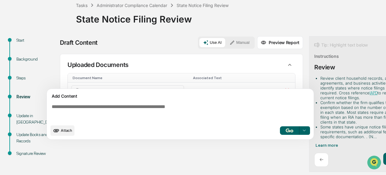 This screenshot has width=386, height=175. What do you see at coordinates (36, 138) in the screenshot?
I see `div: Update Books and Records` at bounding box center [36, 138].